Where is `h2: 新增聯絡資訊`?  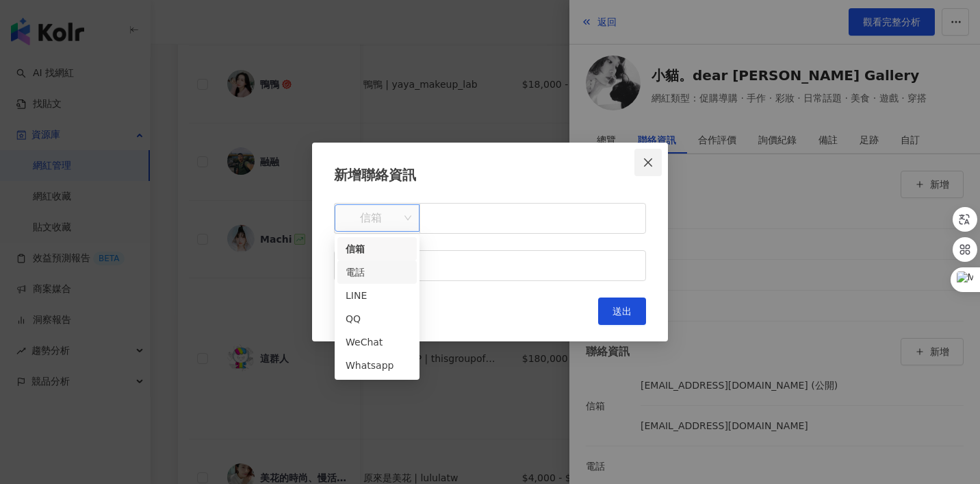
h2: 新增聯絡資訊 is located at coordinates (490, 175).